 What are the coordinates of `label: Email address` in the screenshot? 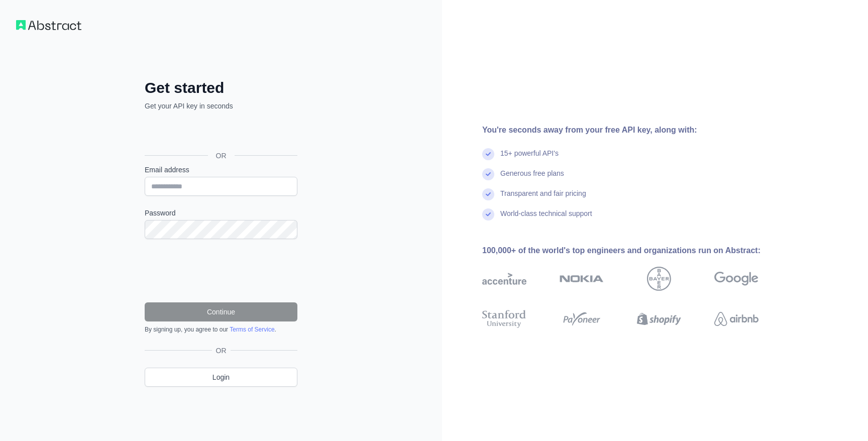 It's located at (222, 170).